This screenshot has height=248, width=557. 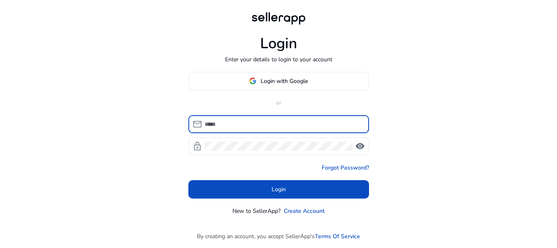 I want to click on span: Login with Google, so click(x=284, y=81).